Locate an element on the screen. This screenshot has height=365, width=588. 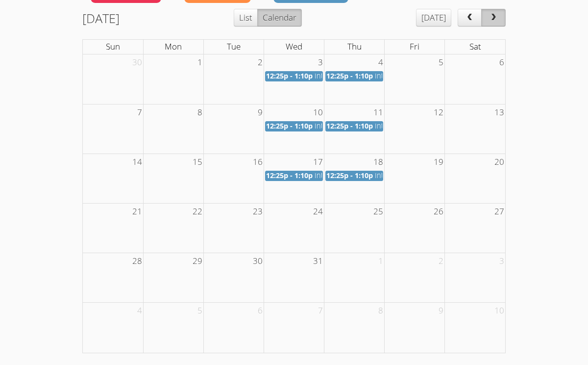
span: 25 is located at coordinates (379, 211).